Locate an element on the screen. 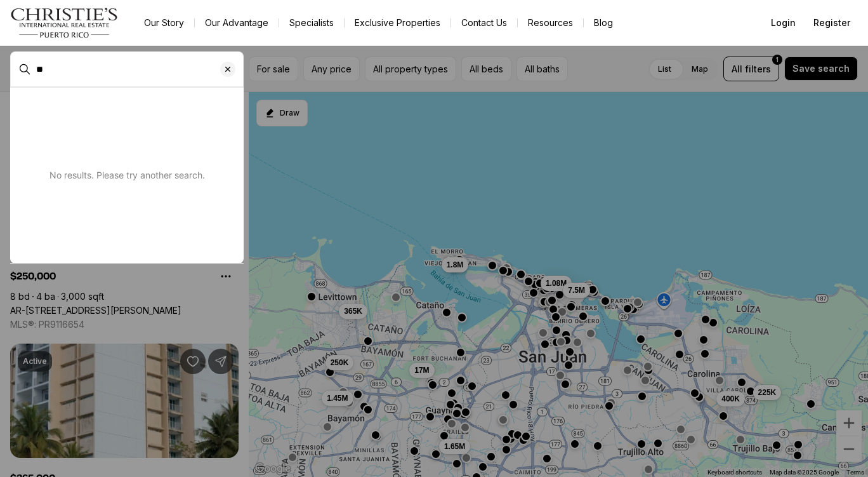 The width and height of the screenshot is (868, 477). a: Our Advantage is located at coordinates (236, 23).